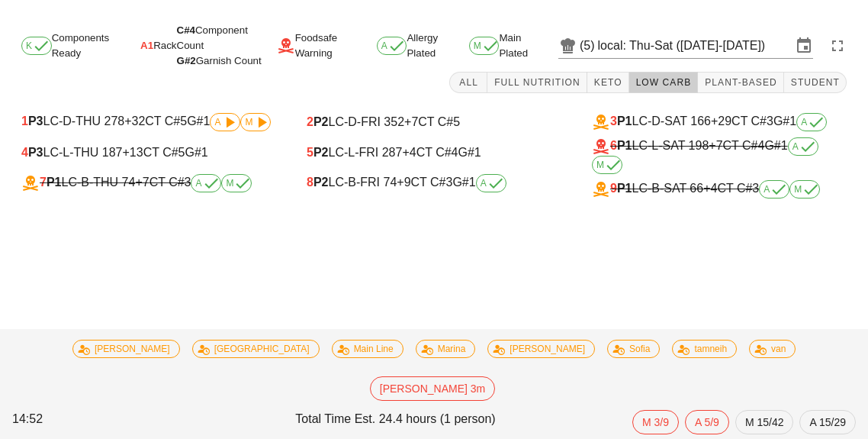 This screenshot has height=439, width=868. I want to click on span: Sofia, so click(632, 348).